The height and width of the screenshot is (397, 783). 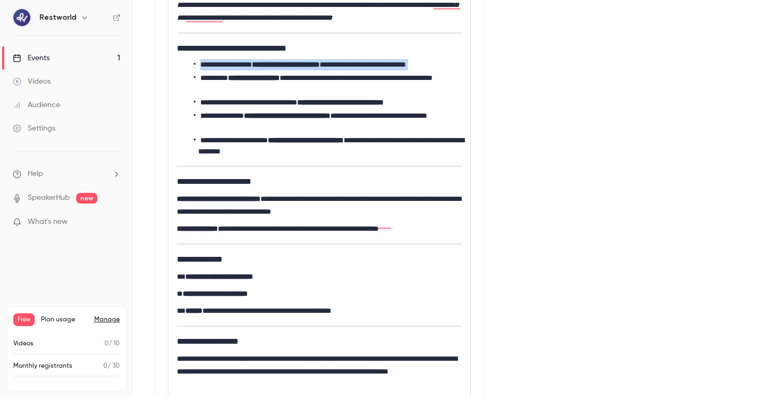 What do you see at coordinates (111, 366) in the screenshot?
I see `p: / 30` at bounding box center [111, 366].